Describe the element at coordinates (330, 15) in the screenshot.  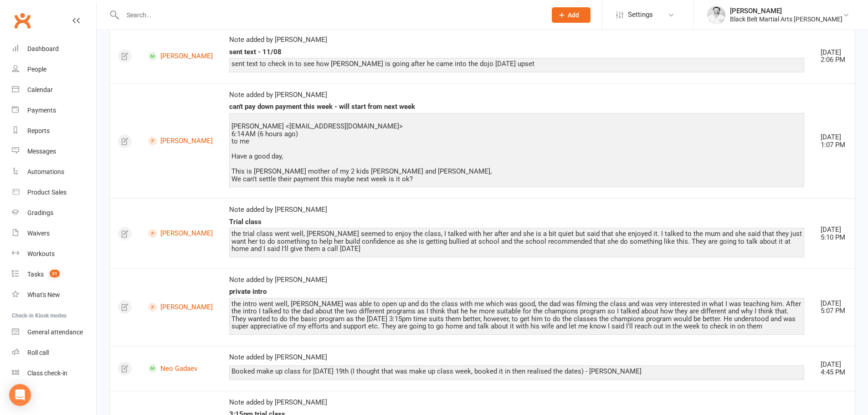
I see `input: Search...` at that location.